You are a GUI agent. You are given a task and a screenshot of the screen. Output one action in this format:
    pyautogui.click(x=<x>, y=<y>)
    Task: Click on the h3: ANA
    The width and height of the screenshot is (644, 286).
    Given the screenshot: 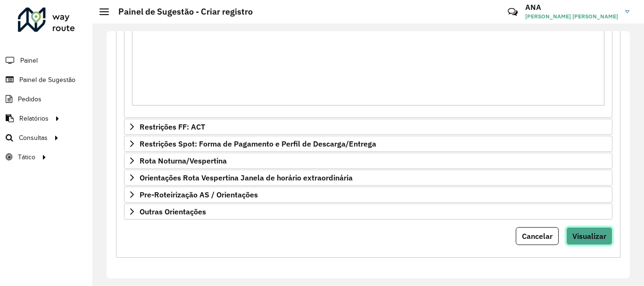 What is the action you would take?
    pyautogui.click(x=571, y=7)
    